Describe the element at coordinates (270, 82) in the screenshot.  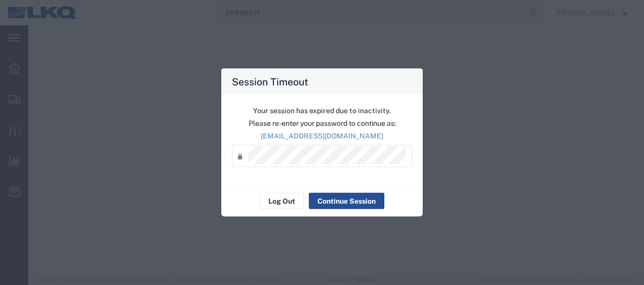
I see `h4: Session Timeout` at that location.